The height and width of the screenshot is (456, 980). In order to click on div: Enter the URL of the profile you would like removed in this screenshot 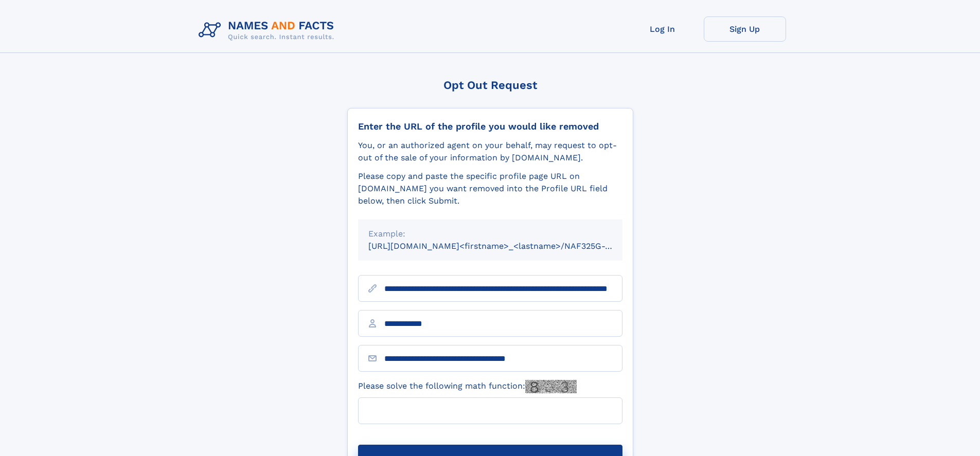, I will do `click(490, 126)`.